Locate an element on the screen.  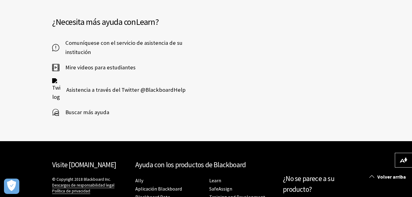
a: Buscar más ayuda is located at coordinates (81, 112).